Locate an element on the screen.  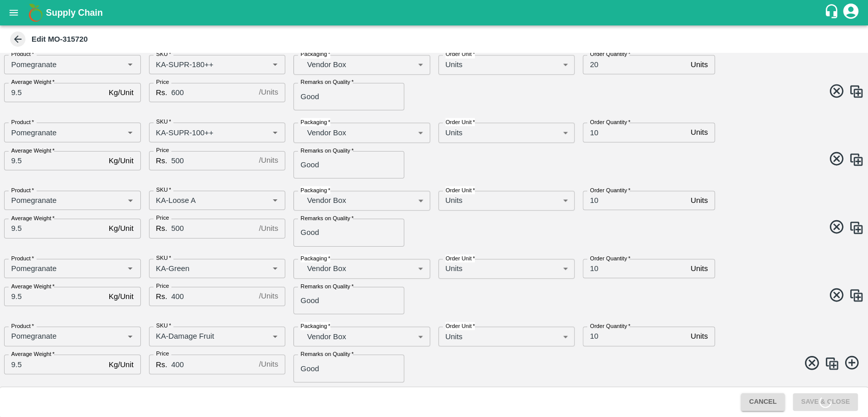
b: Edit MO-315720 is located at coordinates (60, 39).